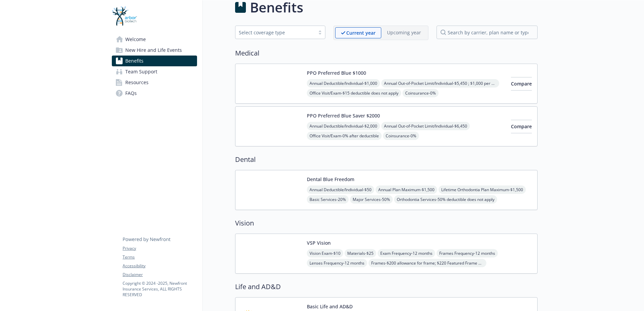 The width and height of the screenshot is (644, 311). What do you see at coordinates (160, 249) in the screenshot?
I see `a: Privacy` at bounding box center [160, 249].